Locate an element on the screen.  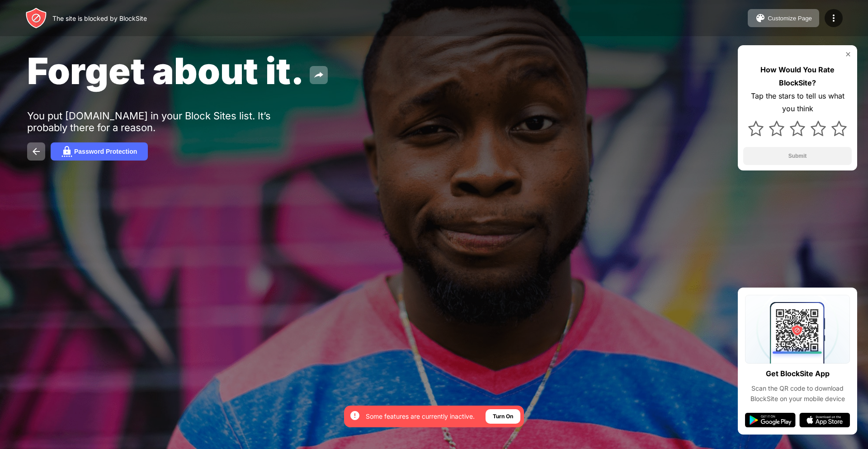
img: back.svg is located at coordinates (36, 151).